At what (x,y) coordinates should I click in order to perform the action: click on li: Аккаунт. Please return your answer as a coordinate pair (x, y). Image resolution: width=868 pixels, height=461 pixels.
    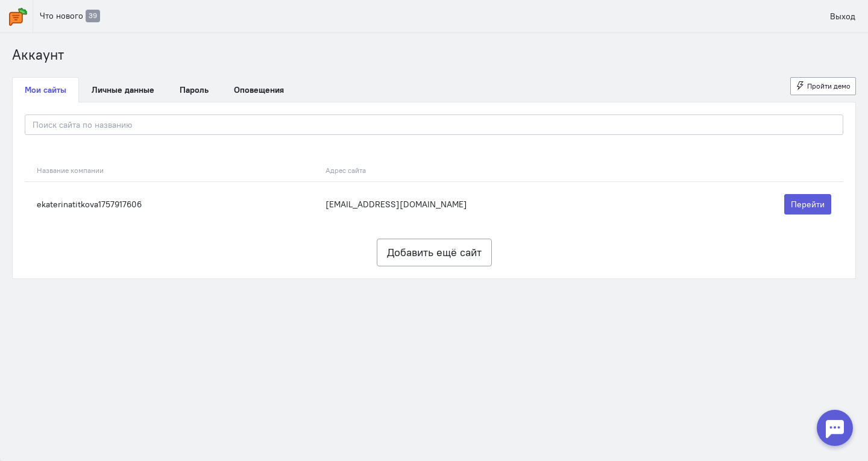
    Looking at the image, I should click on (38, 55).